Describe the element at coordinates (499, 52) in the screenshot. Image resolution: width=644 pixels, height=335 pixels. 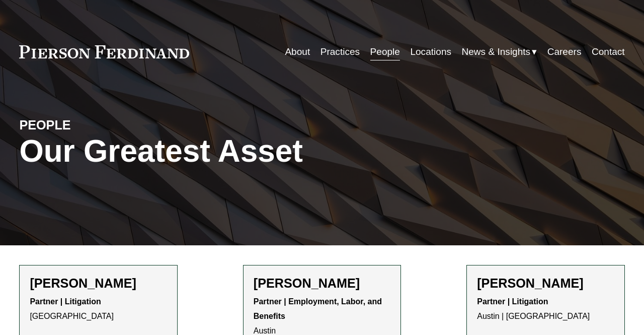
I see `a: folder dropdown` at that location.